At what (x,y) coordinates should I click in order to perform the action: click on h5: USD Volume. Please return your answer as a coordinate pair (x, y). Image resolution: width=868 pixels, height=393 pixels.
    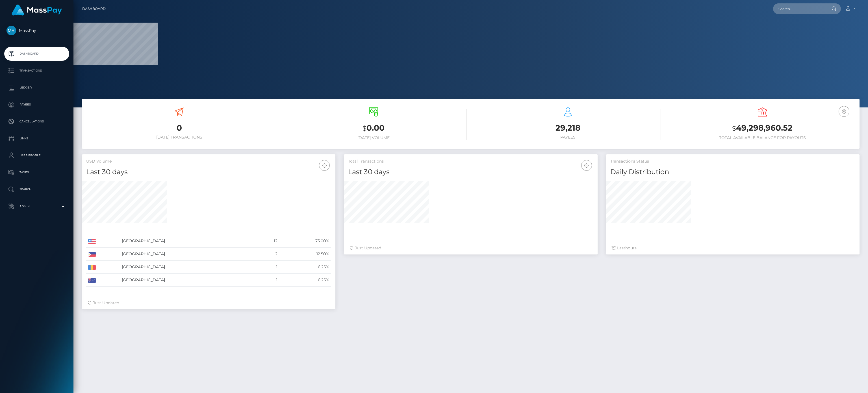
    Looking at the image, I should click on (209, 161).